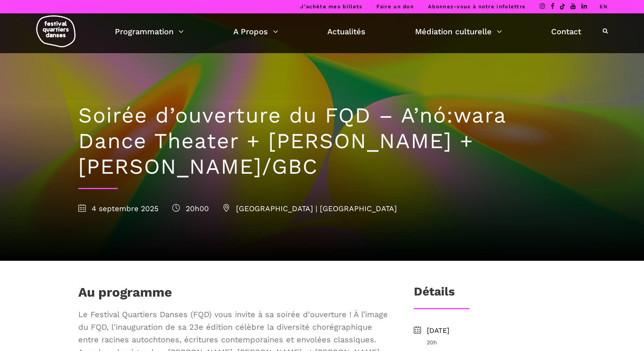 Image resolution: width=644 pixels, height=351 pixels. I want to click on a: A Propos, so click(256, 32).